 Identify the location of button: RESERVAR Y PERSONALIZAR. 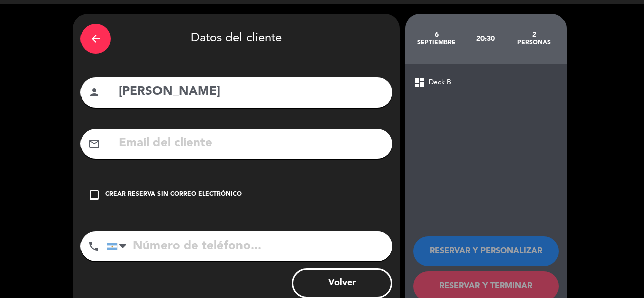
(486, 251).